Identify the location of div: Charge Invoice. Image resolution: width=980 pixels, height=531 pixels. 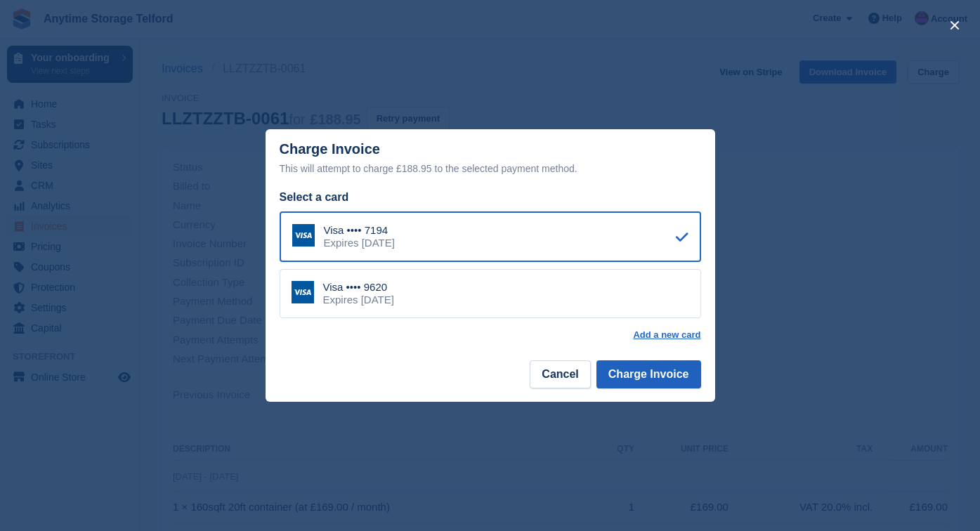
(490, 159).